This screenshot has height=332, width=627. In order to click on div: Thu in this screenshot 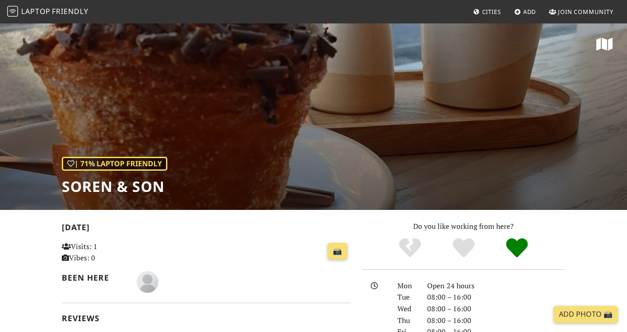, I will do `click(407, 321)`.